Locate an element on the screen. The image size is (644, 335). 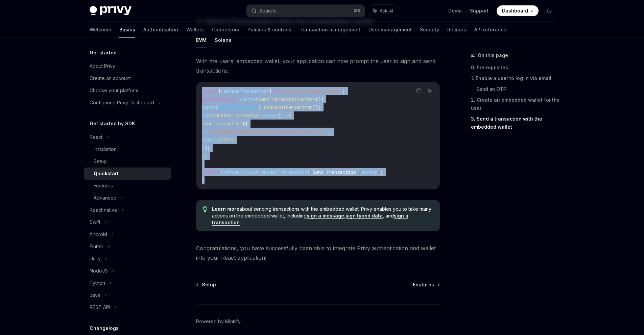
div: React native is located at coordinates (103, 211).